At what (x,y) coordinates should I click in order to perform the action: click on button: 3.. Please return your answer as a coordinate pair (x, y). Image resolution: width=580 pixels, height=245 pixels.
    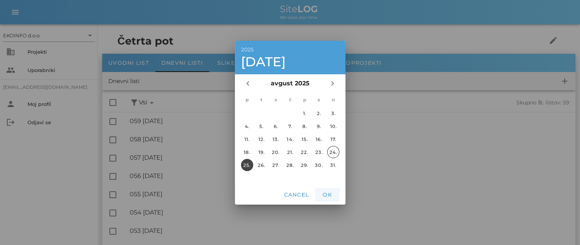
    Looking at the image, I should click on (333, 113).